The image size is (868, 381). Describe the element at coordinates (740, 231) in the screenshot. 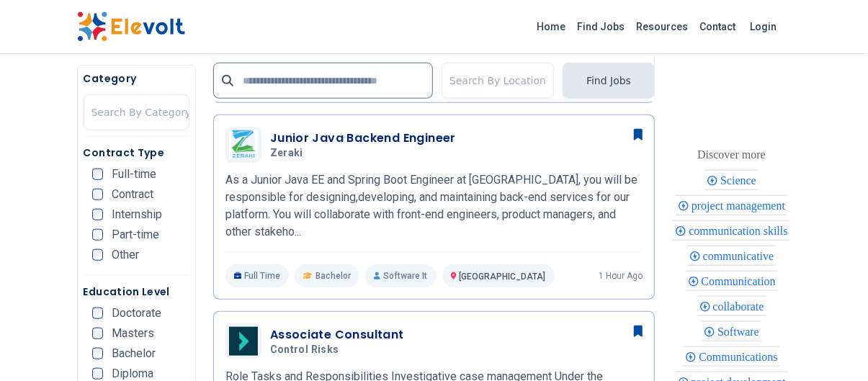

I see `span: communication skills` at that location.